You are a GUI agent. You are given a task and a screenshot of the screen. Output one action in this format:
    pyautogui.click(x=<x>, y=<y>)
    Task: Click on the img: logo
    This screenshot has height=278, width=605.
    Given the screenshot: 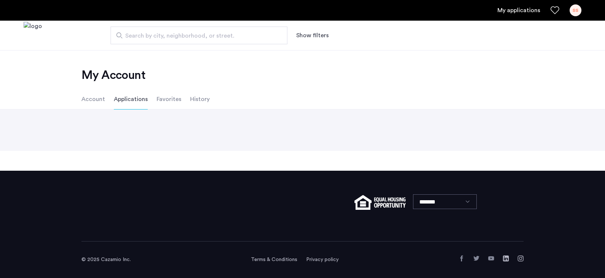 What is the action you would take?
    pyautogui.click(x=33, y=35)
    